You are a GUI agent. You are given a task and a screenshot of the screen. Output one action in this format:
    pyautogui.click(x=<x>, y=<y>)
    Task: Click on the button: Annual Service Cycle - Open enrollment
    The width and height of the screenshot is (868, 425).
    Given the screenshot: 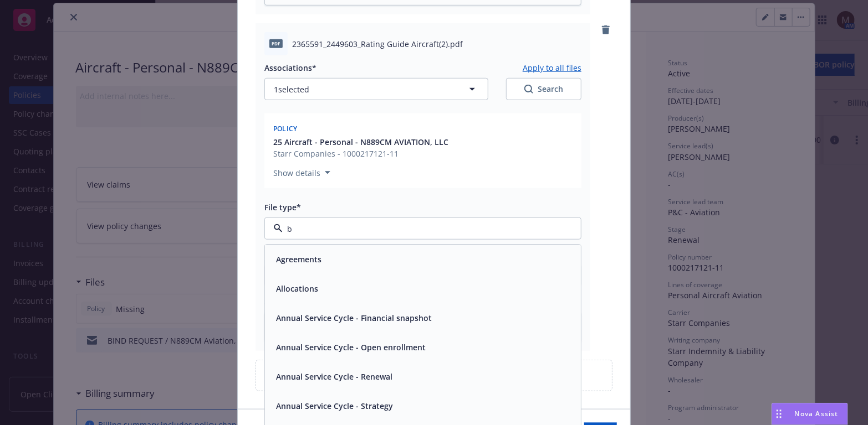 What is the action you would take?
    pyautogui.click(x=351, y=347)
    